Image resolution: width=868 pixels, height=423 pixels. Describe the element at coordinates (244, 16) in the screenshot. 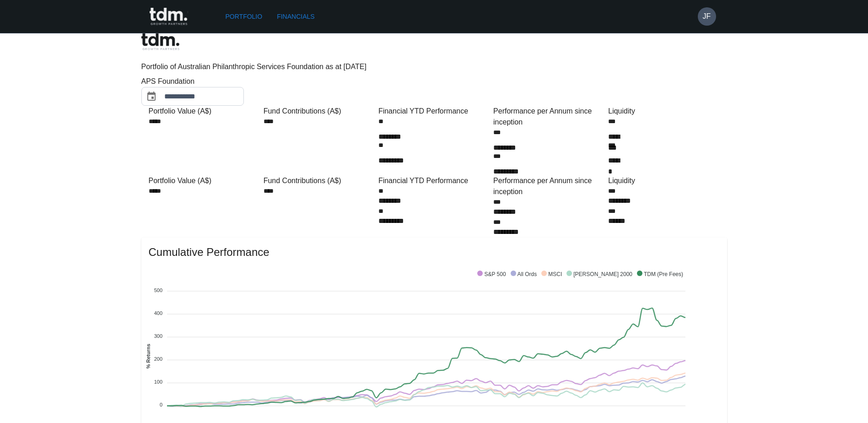

I see `a: Portfolio` at that location.